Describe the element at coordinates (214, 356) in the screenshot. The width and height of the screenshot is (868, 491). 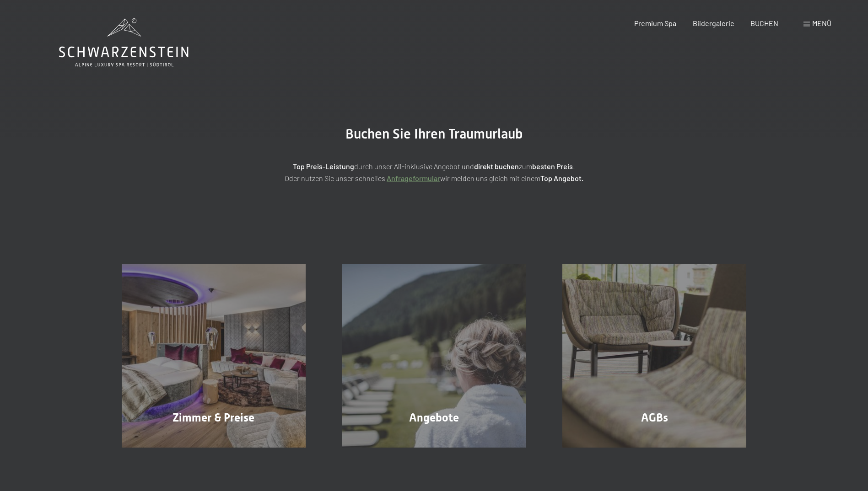
I see `a: Buchung Zimmer & Preise` at that location.